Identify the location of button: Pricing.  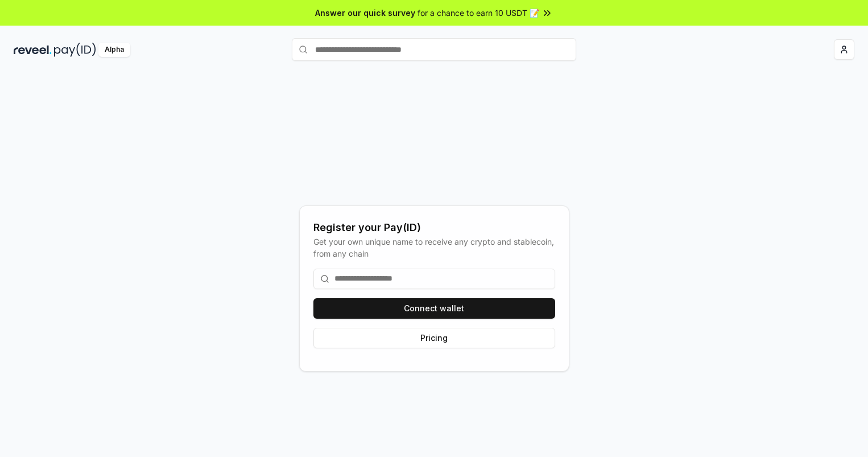
(434, 338).